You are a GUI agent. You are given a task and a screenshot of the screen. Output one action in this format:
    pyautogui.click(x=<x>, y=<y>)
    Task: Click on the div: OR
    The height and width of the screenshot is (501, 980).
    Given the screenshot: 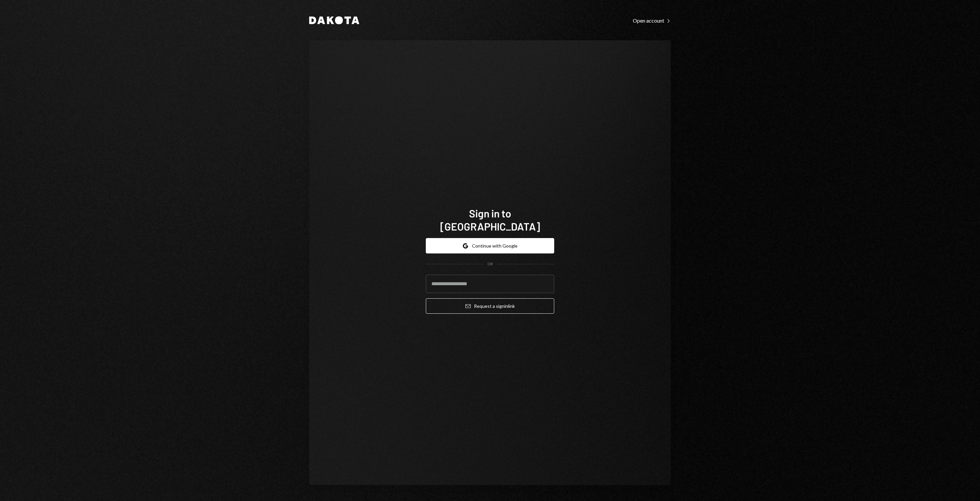 What is the action you would take?
    pyautogui.click(x=490, y=264)
    